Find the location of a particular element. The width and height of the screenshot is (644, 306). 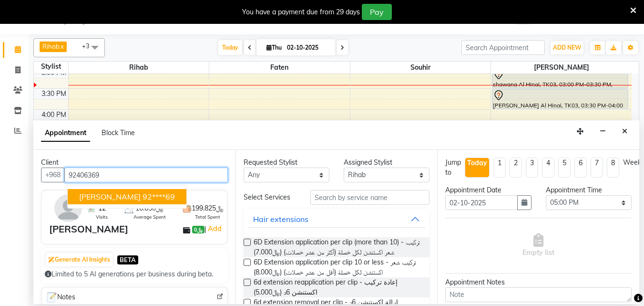

span: Total Spent is located at coordinates (207, 217).